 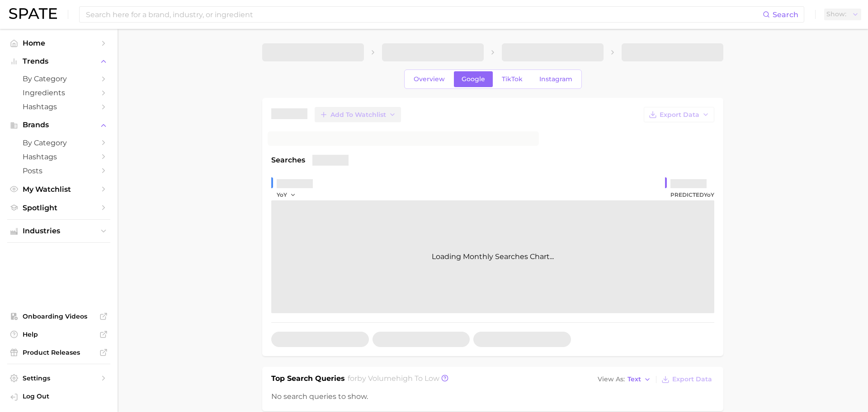 I want to click on button: Add to Watchlist, so click(x=357, y=115).